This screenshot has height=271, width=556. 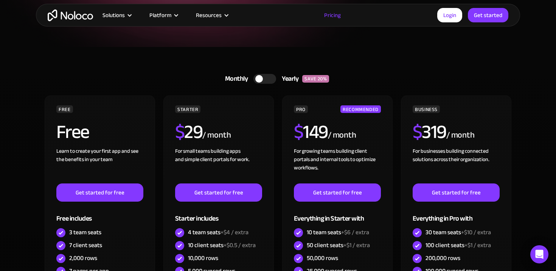 I want to click on div: Open Intercom Messenger, so click(x=540, y=254).